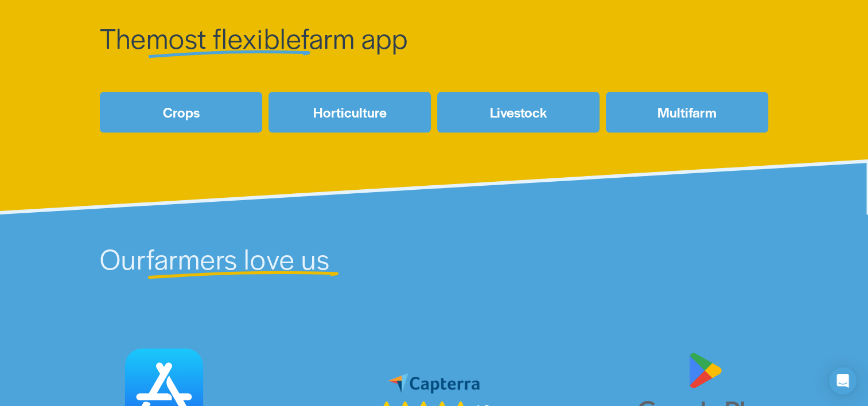  Describe the element at coordinates (354, 37) in the screenshot. I see `span: farm app` at that location.